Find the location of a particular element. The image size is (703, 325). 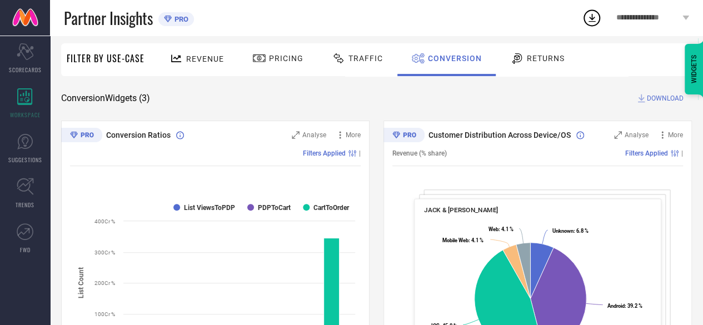

span: Revenue is located at coordinates (205, 59).